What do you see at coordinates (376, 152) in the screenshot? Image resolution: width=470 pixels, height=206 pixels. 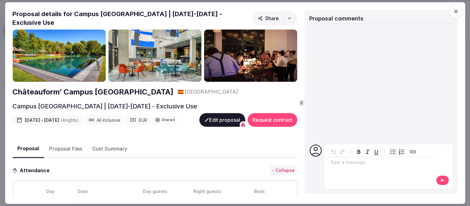 I see `button: Underline` at bounding box center [376, 152].